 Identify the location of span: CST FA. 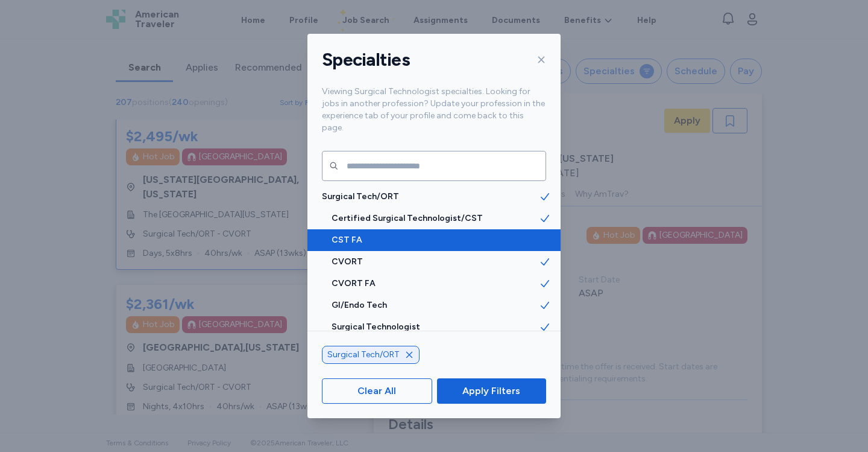
(435, 240).